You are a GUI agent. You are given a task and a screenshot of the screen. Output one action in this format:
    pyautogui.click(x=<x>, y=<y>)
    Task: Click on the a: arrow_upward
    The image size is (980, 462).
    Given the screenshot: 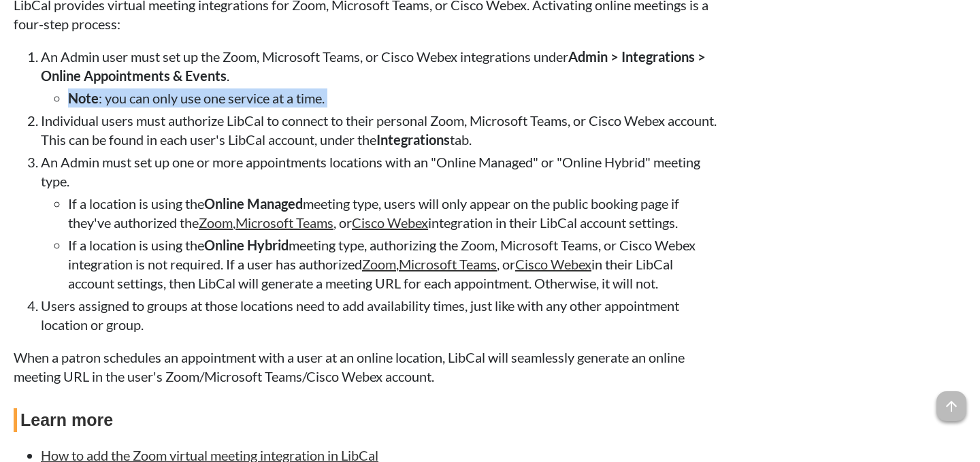 What is the action you would take?
    pyautogui.click(x=951, y=401)
    